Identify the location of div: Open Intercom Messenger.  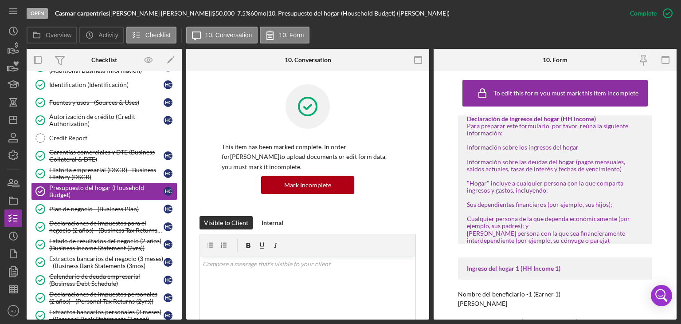
(662, 295).